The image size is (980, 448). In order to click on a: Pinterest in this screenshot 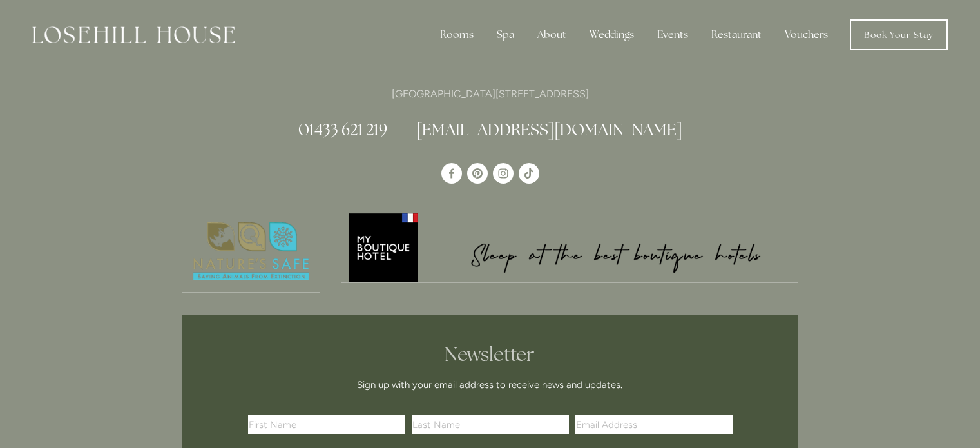, I will do `click(477, 173)`.